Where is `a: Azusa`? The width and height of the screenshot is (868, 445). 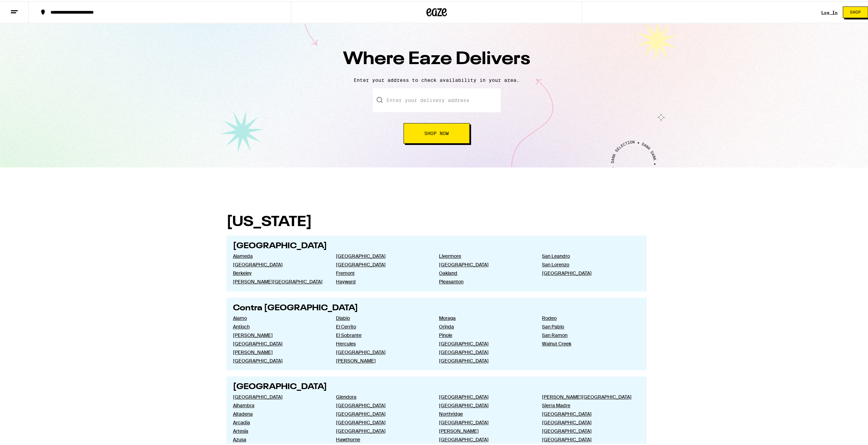
a: Azusa is located at coordinates (279, 438).